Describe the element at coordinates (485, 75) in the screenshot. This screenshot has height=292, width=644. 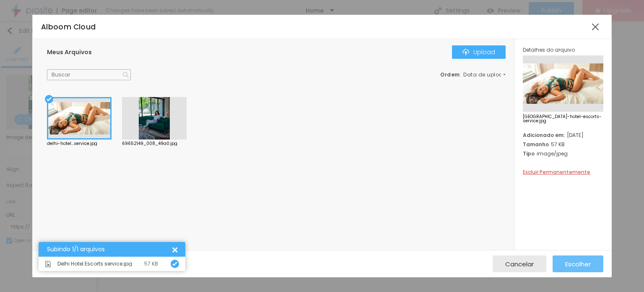
I see `span: Data de upload` at that location.